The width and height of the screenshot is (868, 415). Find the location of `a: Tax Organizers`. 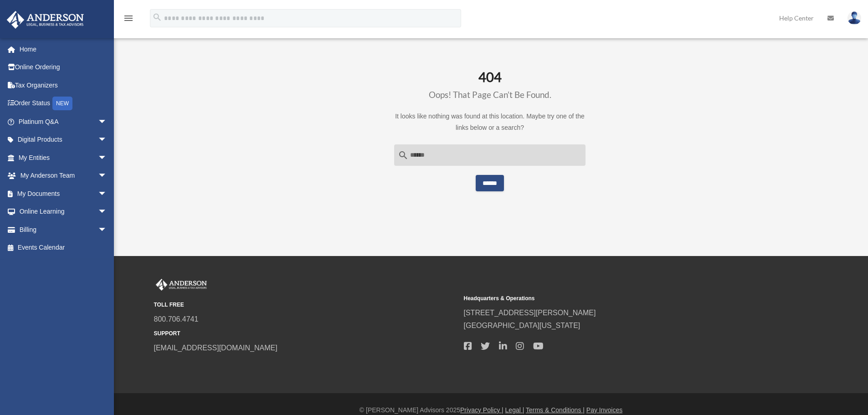

a: Tax Organizers is located at coordinates (63, 85).